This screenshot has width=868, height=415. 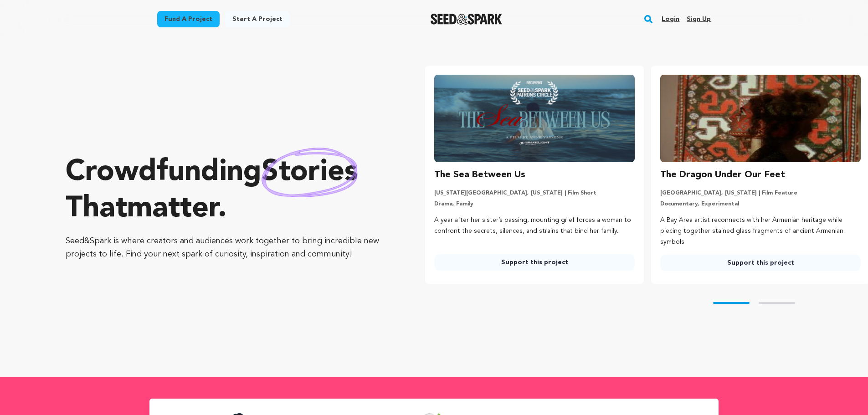 I want to click on p: Seed&Spark is where creators and audiences work together to bring incredible new projects to life..., so click(x=227, y=247).